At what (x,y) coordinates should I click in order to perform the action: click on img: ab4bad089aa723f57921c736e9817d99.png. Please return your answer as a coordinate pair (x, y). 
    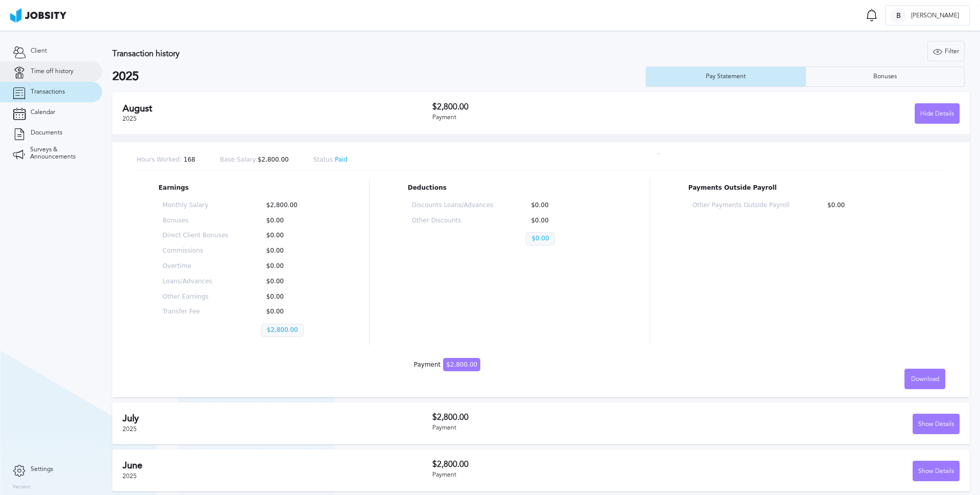
    Looking at the image, I should click on (38, 16).